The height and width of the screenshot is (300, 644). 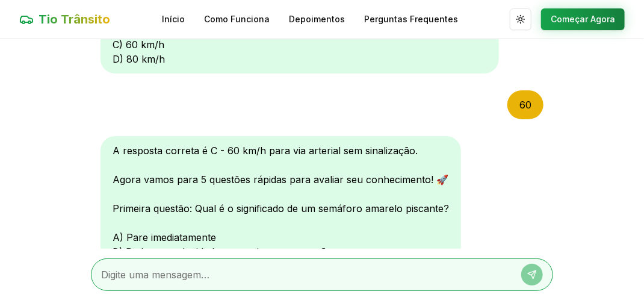 I want to click on button: Começar Agora, so click(x=583, y=19).